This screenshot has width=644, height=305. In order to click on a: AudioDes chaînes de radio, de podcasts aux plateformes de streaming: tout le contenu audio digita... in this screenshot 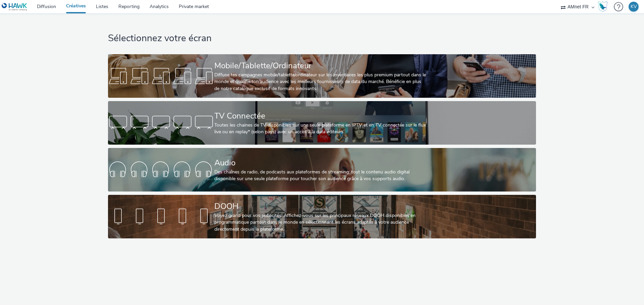, I will do `click(322, 170)`.